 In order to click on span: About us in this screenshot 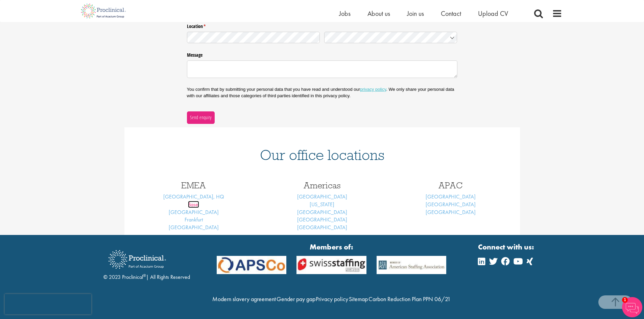, I will do `click(379, 14)`.